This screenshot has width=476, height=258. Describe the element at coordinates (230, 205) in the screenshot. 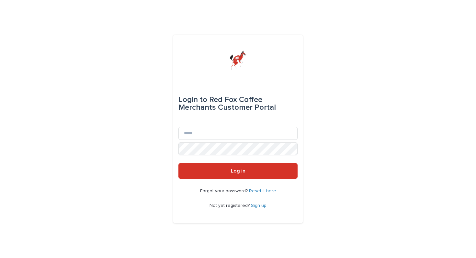

I see `span: Not yet registered?` at that location.